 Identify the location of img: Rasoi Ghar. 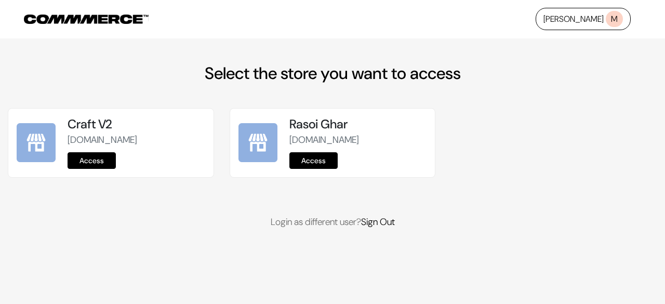
(258, 142).